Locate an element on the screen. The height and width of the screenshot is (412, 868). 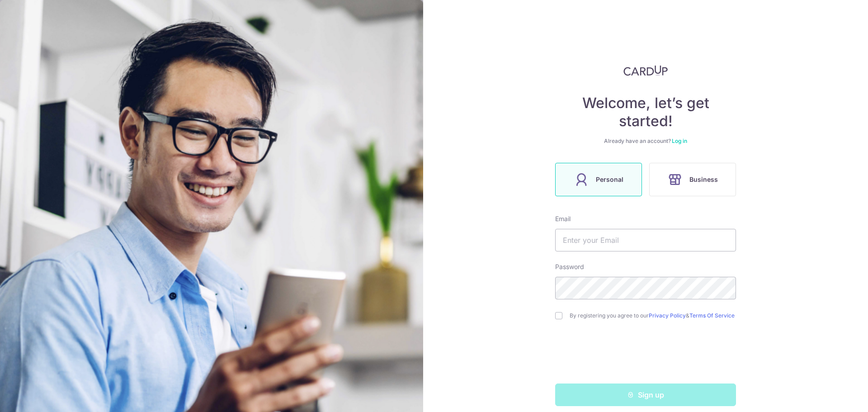
a: Personal is located at coordinates (598, 179).